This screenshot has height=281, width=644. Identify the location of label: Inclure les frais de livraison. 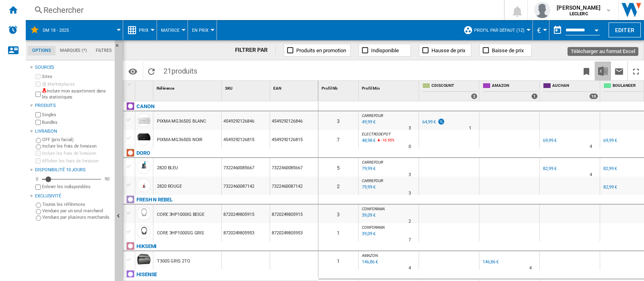
(77, 146).